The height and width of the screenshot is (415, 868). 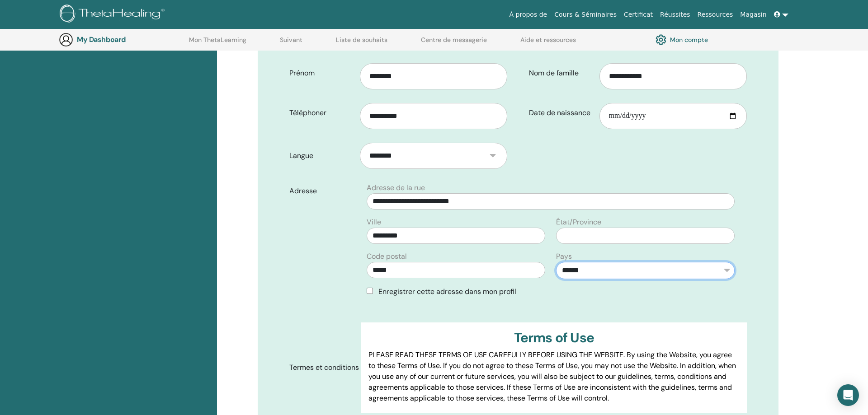 I want to click on a: Suivant, so click(x=291, y=43).